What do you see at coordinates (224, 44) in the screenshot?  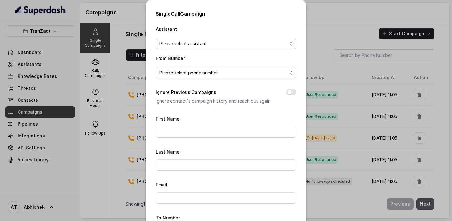 I see `span: Please select assistant` at bounding box center [224, 44].